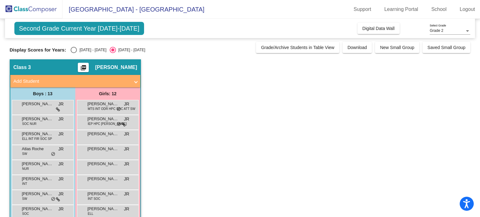 The height and width of the screenshot is (217, 480). What do you see at coordinates (397, 47) in the screenshot?
I see `span: New Small Group` at bounding box center [397, 47].